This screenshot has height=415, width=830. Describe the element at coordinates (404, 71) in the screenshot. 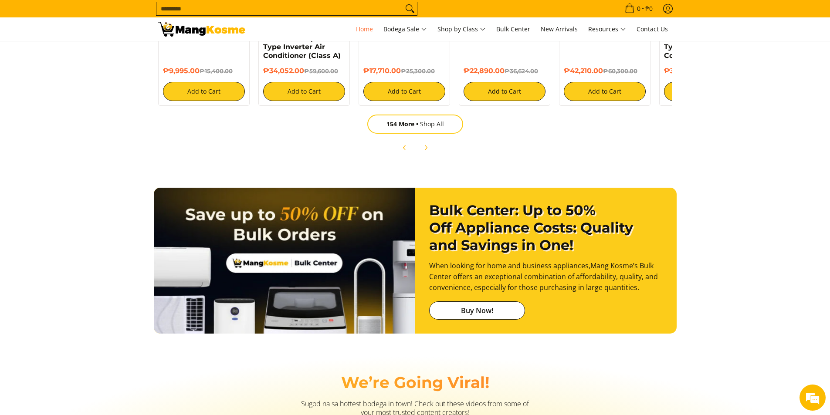

I see `h6: ₱17,710.00` at that location.